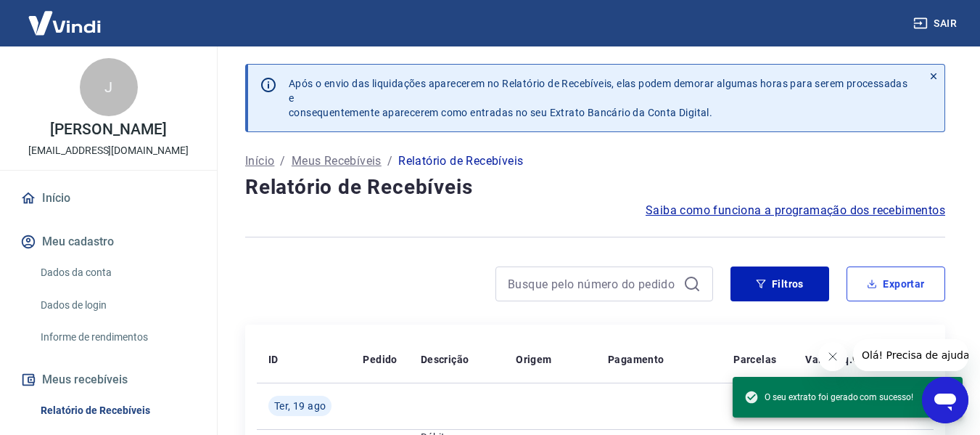  I want to click on p: Após o envio das liquidações aparecerem no Relatório de Recebíveis, elas podem demorar algumas ho..., so click(600, 98).